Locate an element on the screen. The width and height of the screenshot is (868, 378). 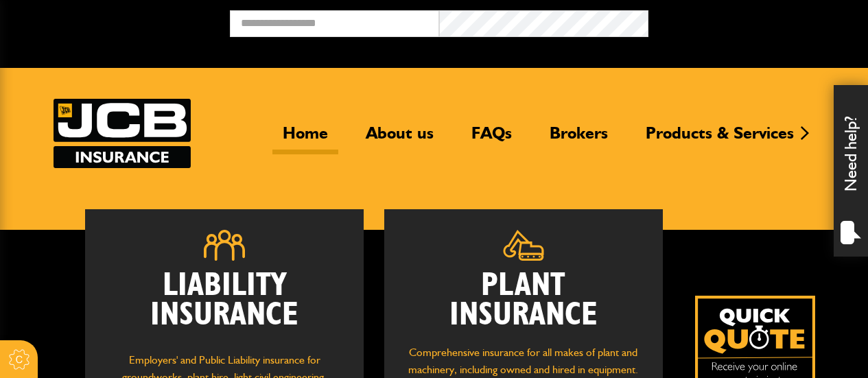
a: Products & Services is located at coordinates (720, 139).